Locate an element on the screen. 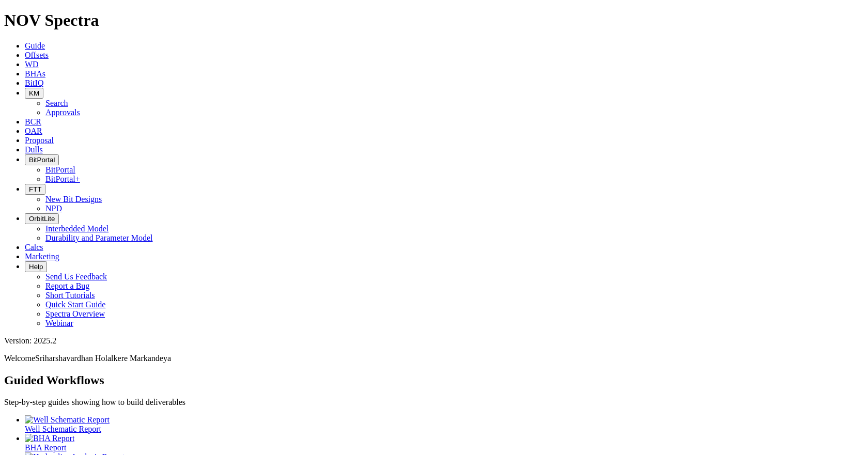 Image resolution: width=868 pixels, height=455 pixels. button: Help is located at coordinates (36, 267).